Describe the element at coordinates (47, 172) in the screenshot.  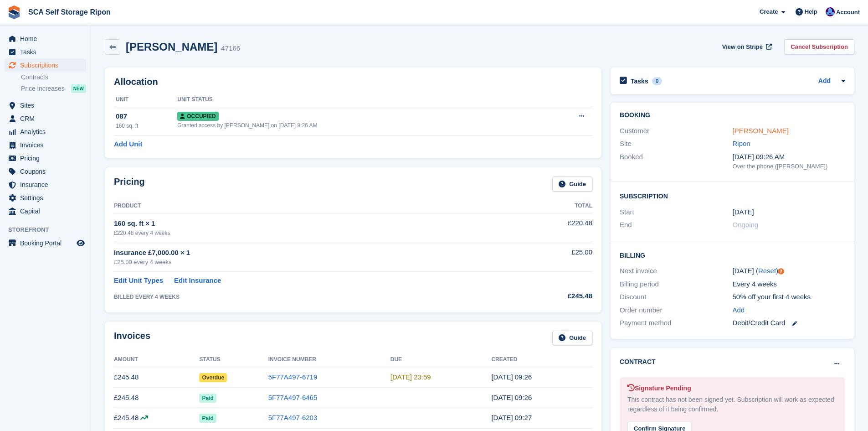
I see `span: Coupons` at that location.